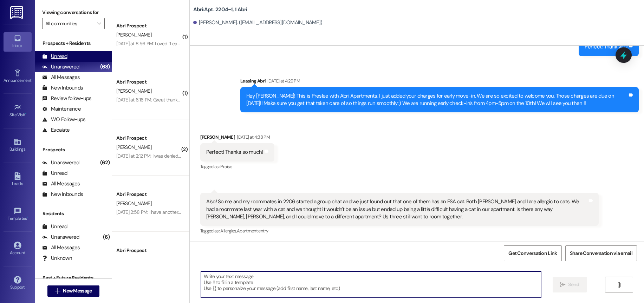 The height and width of the screenshot is (303, 644). What do you see at coordinates (601, 253) in the screenshot?
I see `span: Share Conversation via email` at bounding box center [601, 253].